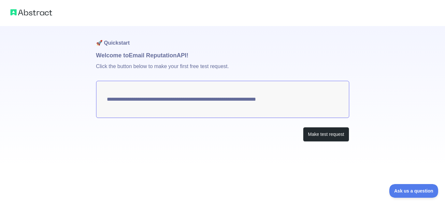  I want to click on p: Click the button below to make your first free test request., so click(223, 70).